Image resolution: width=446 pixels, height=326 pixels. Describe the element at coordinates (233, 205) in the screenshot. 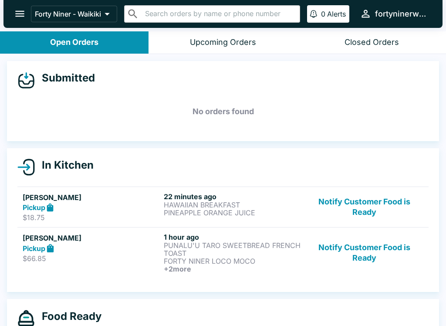

I see `p: HAWAIIAN BREAKFAST` at that location.